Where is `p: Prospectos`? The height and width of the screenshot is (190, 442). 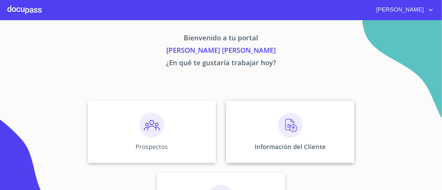 p: Prospectos is located at coordinates (152, 147).